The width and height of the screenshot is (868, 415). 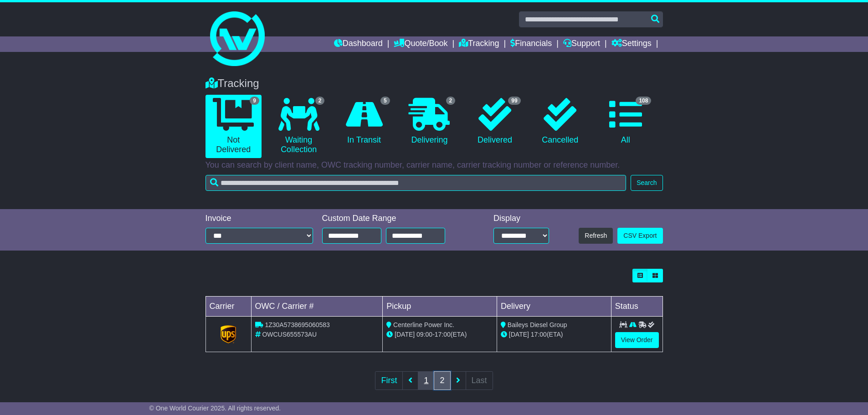 What do you see at coordinates (215, 408) in the screenshot?
I see `span: © One World Courier 2025. All rights reserved.` at bounding box center [215, 408].